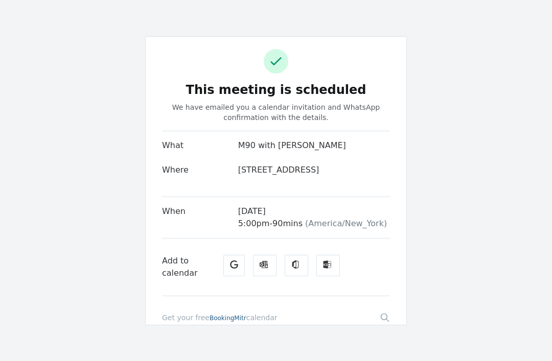 This screenshot has height=361, width=552. What do you see at coordinates (276, 112) in the screenshot?
I see `p: We have emailed you a calendar invitation and WhatsApp confirmation with the details.` at bounding box center [276, 112].